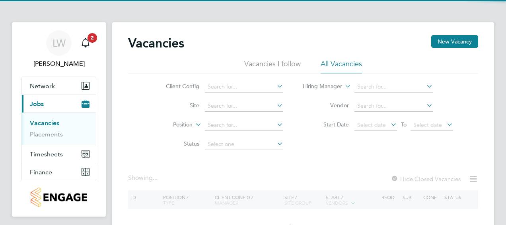 This screenshot has height=225, width=506. What do you see at coordinates (59, 86) in the screenshot?
I see `button: Network` at bounding box center [59, 86].